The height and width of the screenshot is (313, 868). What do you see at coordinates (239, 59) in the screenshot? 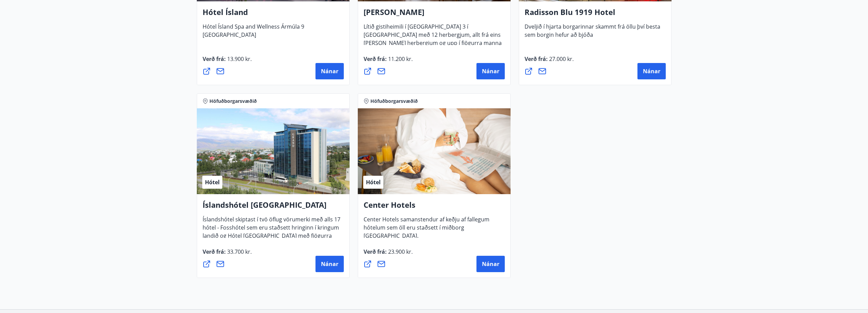
I see `span: 13.900 kr.` at bounding box center [239, 59].